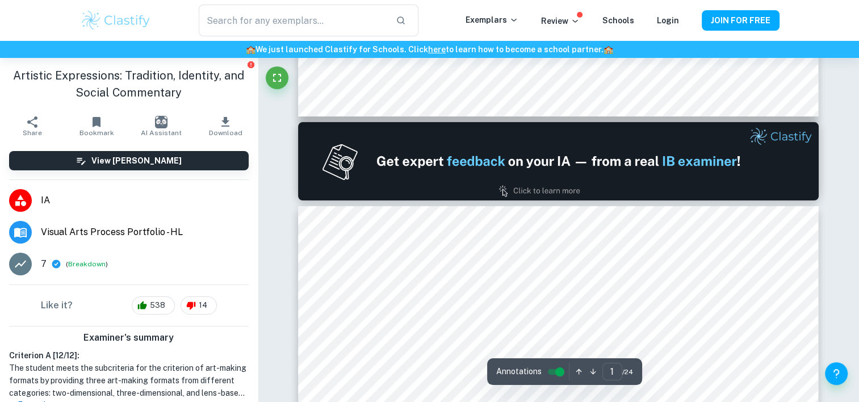  What do you see at coordinates (740, 20) in the screenshot?
I see `a: JOIN FOR FREE` at bounding box center [740, 20].